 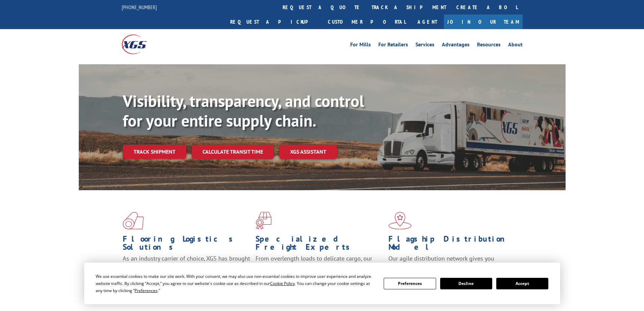 What do you see at coordinates (319, 244) in the screenshot?
I see `h1: Specialized Freight Experts` at bounding box center [319, 244].